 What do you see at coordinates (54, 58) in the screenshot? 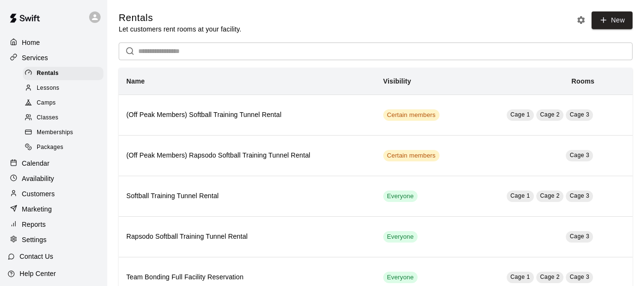
I see `a: Services` at bounding box center [54, 58].